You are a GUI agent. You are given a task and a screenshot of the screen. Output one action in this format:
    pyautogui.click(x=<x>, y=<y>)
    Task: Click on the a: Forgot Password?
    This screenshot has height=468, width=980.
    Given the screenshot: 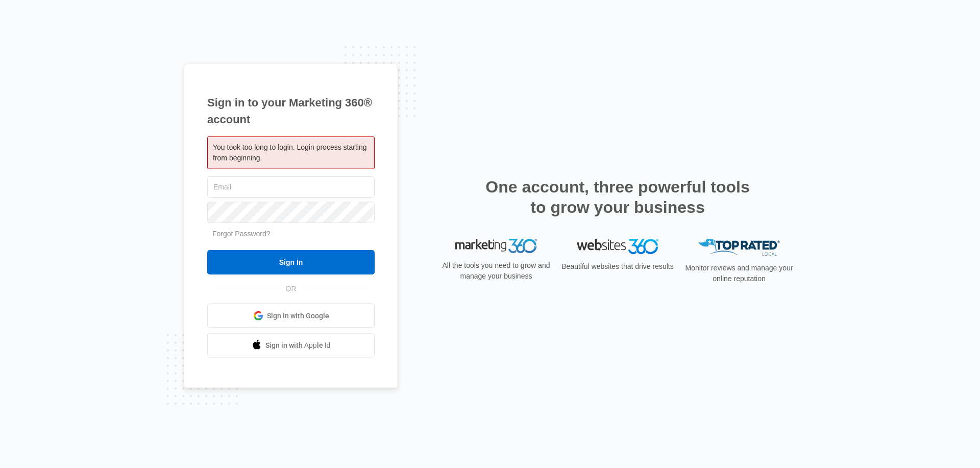 What is the action you would take?
    pyautogui.click(x=241, y=234)
    